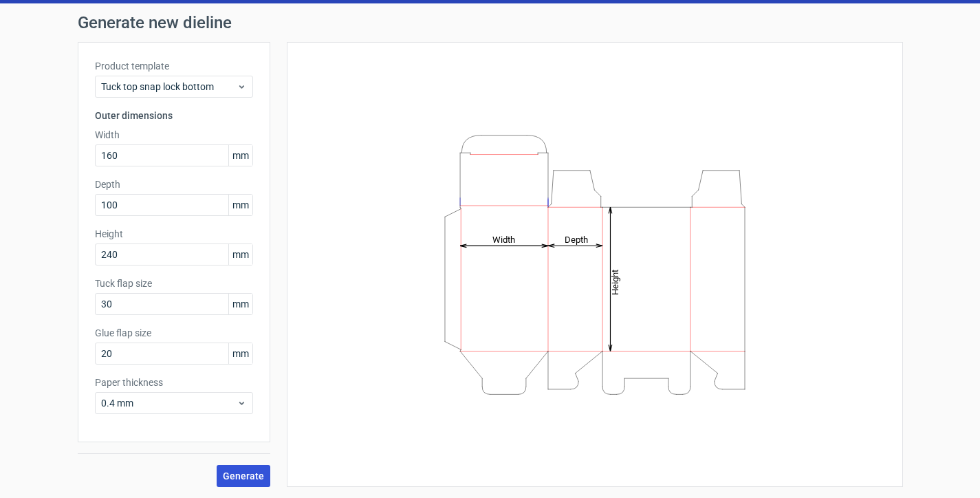 This screenshot has height=498, width=980. Describe the element at coordinates (243, 476) in the screenshot. I see `button: Generate` at that location.